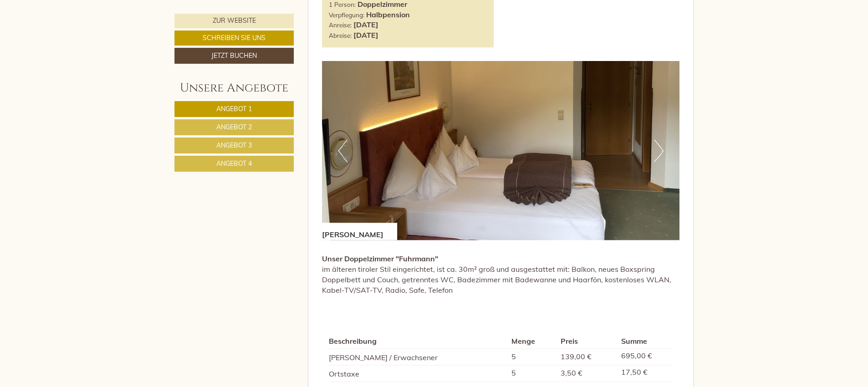  Describe the element at coordinates (658, 151) in the screenshot. I see `button: Next` at that location.